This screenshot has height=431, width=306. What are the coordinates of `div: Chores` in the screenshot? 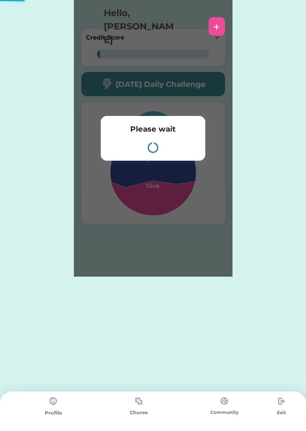 It's located at (138, 413).